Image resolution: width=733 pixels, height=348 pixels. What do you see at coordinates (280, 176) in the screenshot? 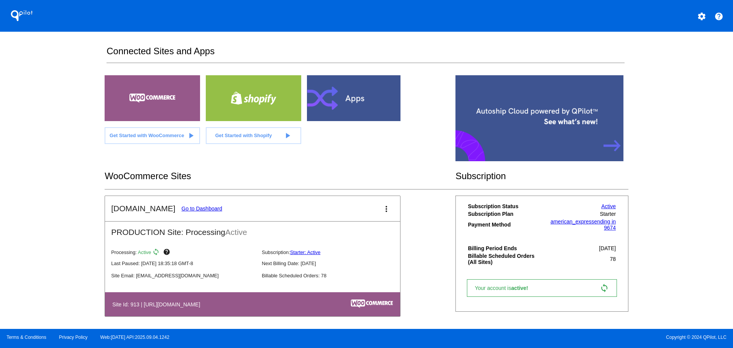
I see `h2: WooCommerce Sites` at bounding box center [280, 176].